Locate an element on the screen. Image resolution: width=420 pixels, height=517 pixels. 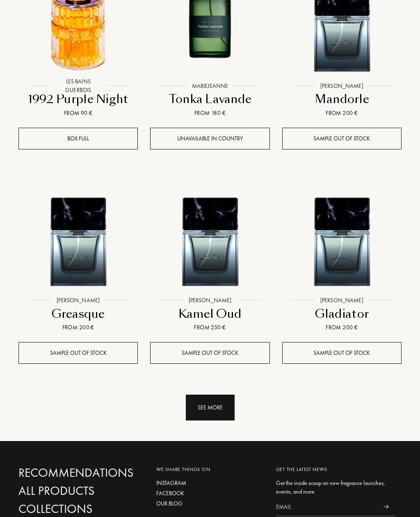
div: Kamel Oud is located at coordinates (209, 314).